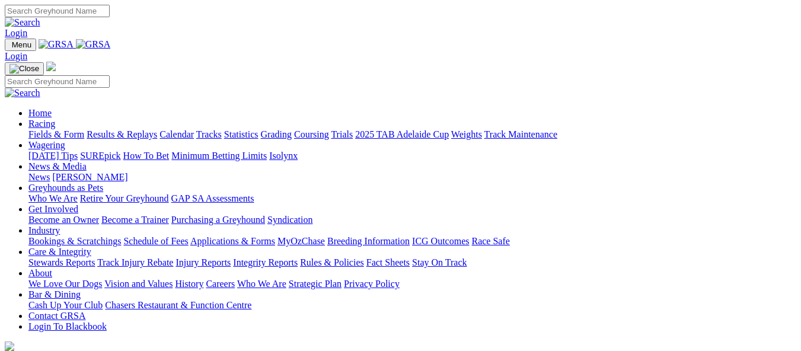  What do you see at coordinates (412, 177) in the screenshot?
I see `div: News & Media` at bounding box center [412, 177].